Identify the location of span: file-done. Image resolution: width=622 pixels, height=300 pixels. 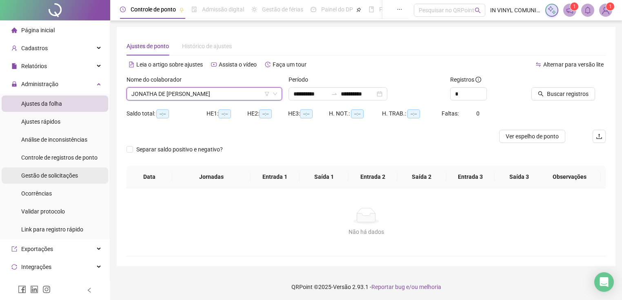
(194, 9).